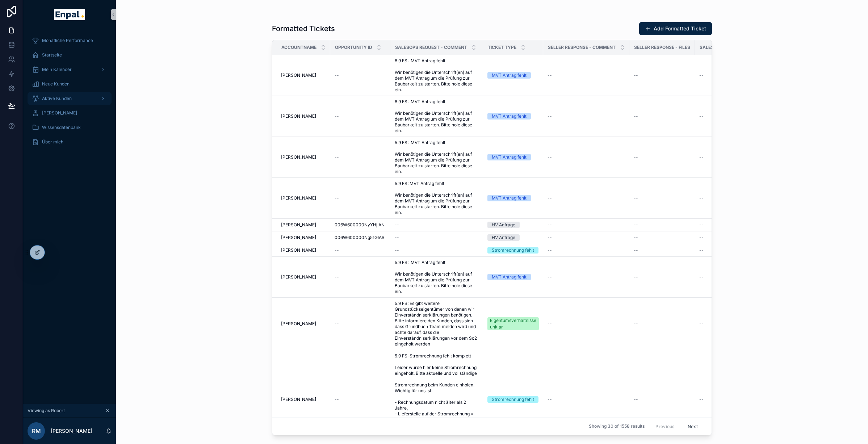 This screenshot has width=868, height=444. I want to click on span: Wissensdatenbank, so click(61, 127).